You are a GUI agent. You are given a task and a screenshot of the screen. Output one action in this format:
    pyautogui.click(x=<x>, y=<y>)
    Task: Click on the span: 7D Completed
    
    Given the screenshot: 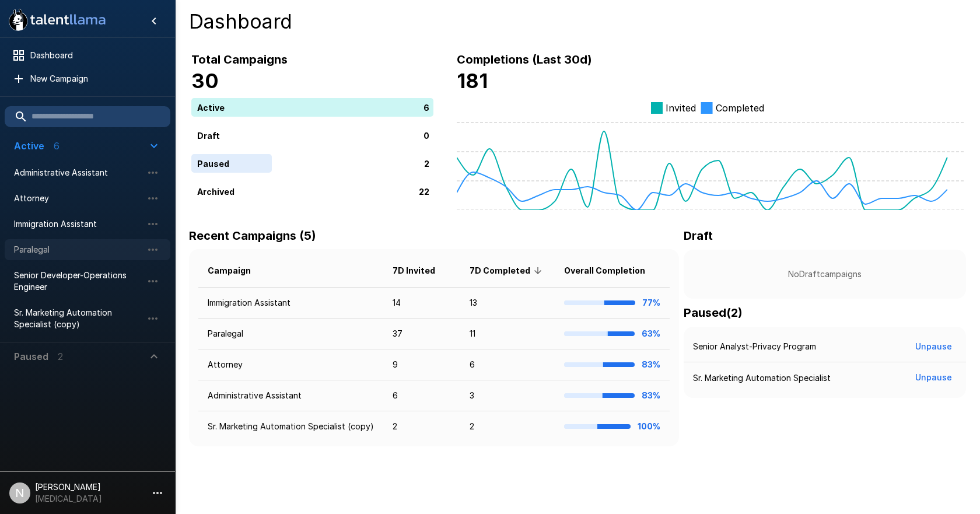 What is the action you would take?
    pyautogui.click(x=508, y=271)
    